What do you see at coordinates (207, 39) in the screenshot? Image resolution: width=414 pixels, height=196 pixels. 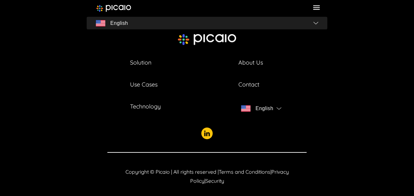 I see `img: picaio-logo` at bounding box center [207, 39].